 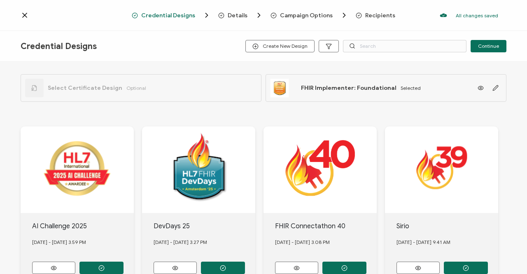 What do you see at coordinates (280, 46) in the screenshot?
I see `span: Create New Design` at bounding box center [280, 46].